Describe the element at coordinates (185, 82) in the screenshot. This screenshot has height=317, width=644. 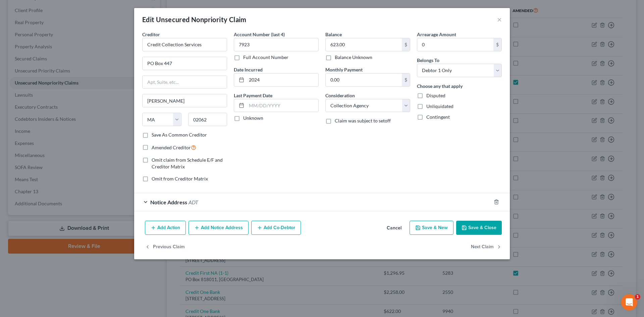
I see `input: Apt, Suite, etc...` at that location.